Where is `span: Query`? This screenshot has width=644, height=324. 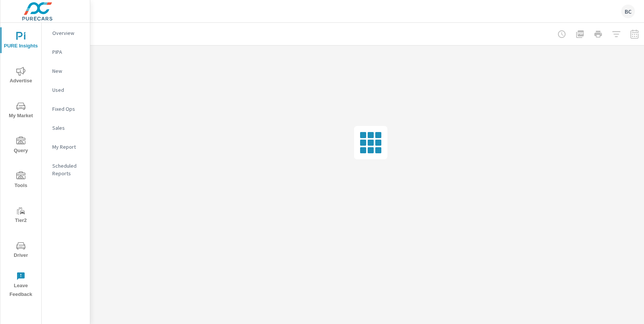 span: Query is located at coordinates (21, 145).